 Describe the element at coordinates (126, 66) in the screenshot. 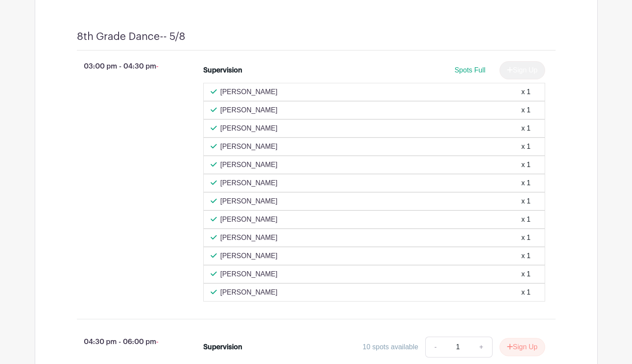

I see `p: 03:00 pm - 04:30 pm` at that location.